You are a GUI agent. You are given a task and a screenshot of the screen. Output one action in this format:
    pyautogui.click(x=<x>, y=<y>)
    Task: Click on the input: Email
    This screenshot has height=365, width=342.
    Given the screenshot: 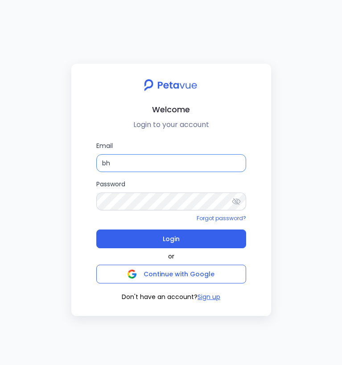 What is the action you would take?
    pyautogui.click(x=171, y=163)
    